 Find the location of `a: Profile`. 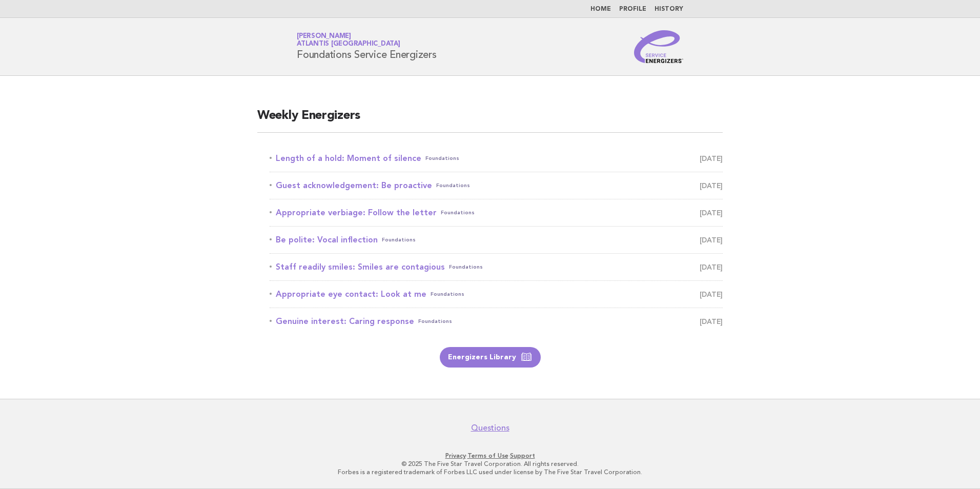

a: Profile is located at coordinates (632, 9).